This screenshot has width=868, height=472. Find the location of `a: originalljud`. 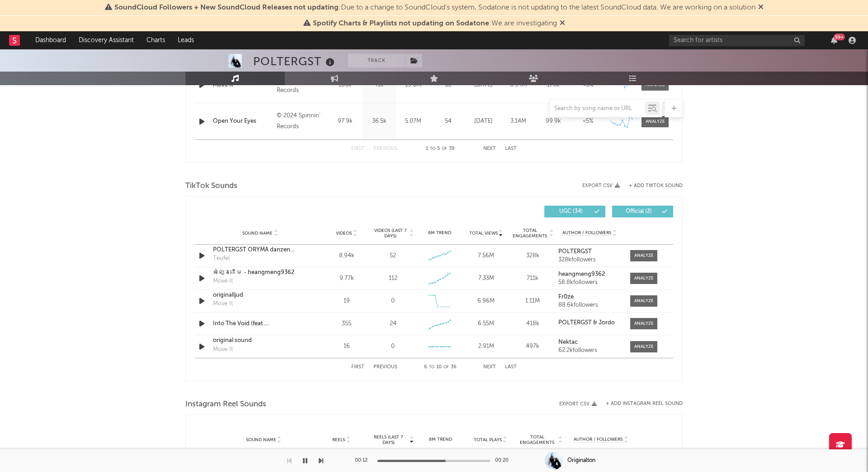

a: originalljud is located at coordinates (260, 295).